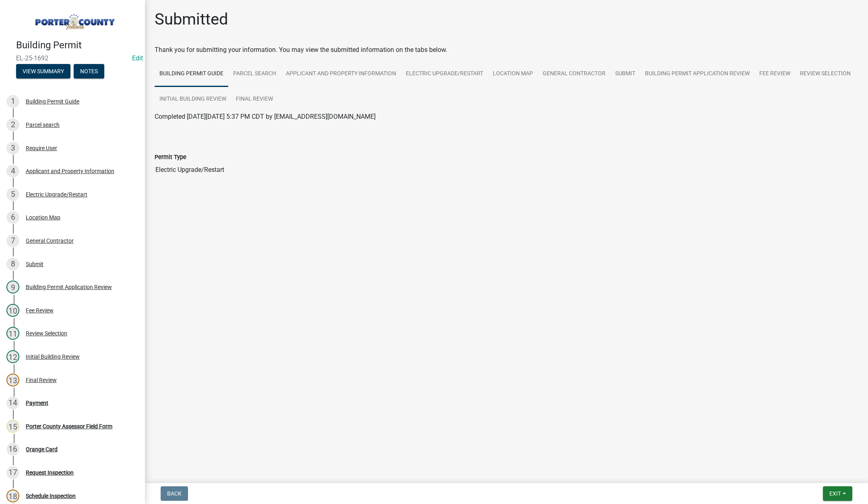 This screenshot has width=868, height=504. I want to click on a: Applicant and Property Information, so click(341, 74).